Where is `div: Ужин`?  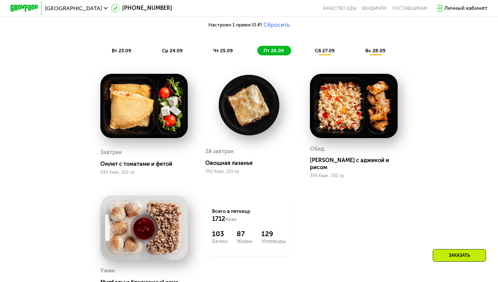 div: Ужин is located at coordinates (107, 271).